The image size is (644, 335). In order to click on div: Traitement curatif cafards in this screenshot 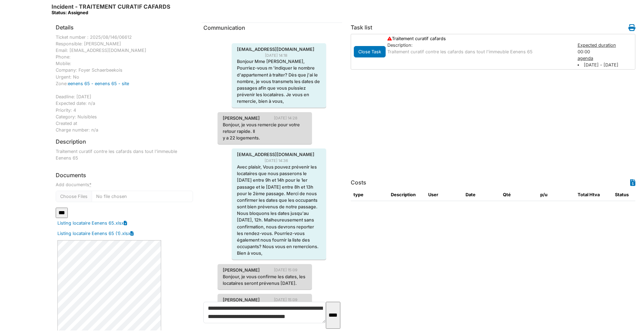, I will do `click(479, 38)`.